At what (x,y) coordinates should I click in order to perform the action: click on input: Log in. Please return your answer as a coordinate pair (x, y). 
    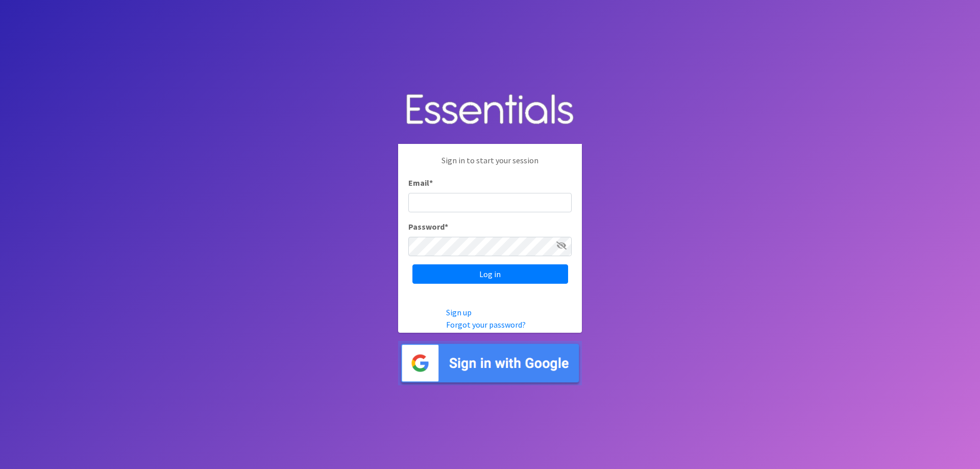
    Looking at the image, I should click on (490, 274).